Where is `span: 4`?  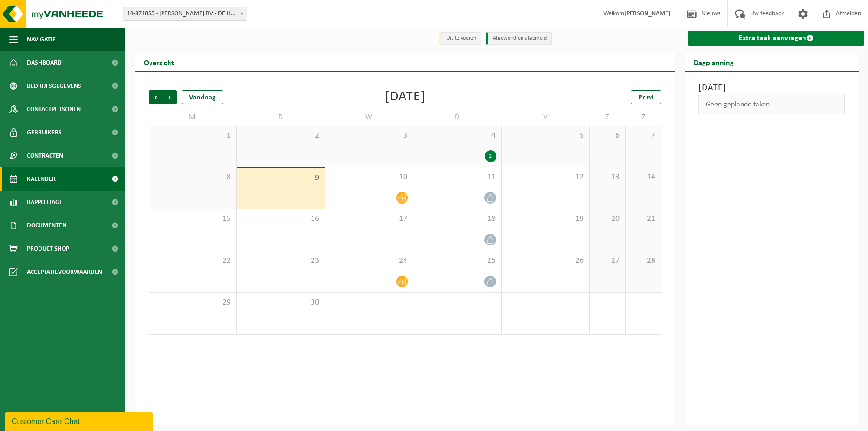 span: 4 is located at coordinates (457, 136).